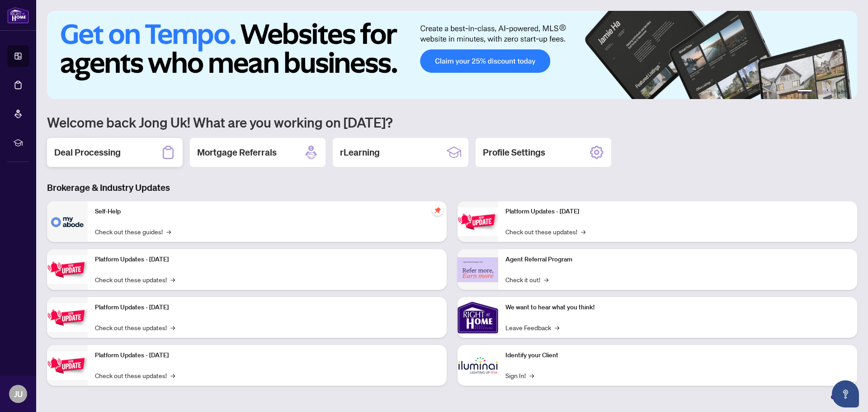 This screenshot has height=412, width=868. Describe the element at coordinates (478, 317) in the screenshot. I see `img: We want to hear what you think!` at that location.